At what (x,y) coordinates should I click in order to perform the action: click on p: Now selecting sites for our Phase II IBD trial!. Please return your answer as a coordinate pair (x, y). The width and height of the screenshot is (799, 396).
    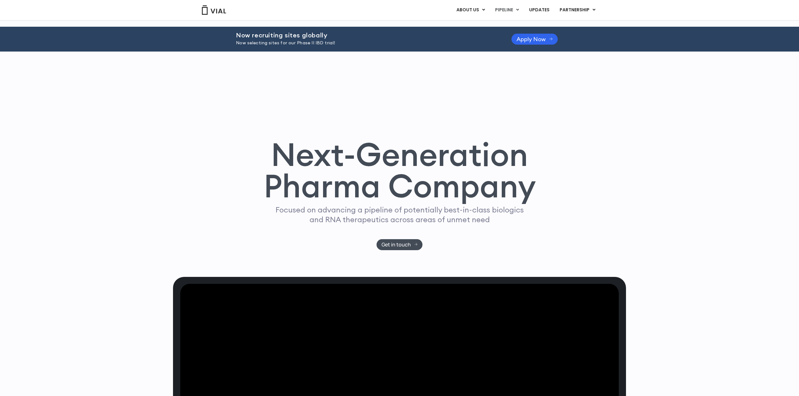
    Looking at the image, I should click on (366, 43).